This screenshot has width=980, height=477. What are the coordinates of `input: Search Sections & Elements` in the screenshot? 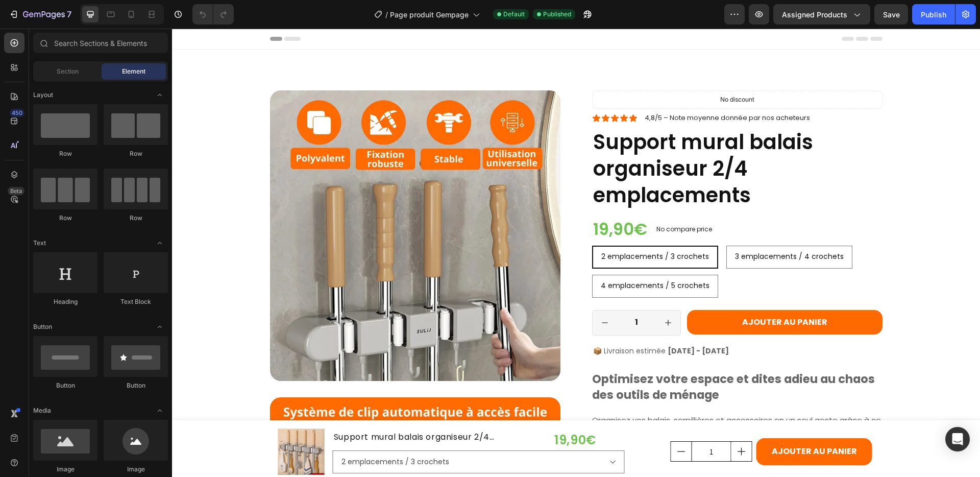 It's located at (101, 43).